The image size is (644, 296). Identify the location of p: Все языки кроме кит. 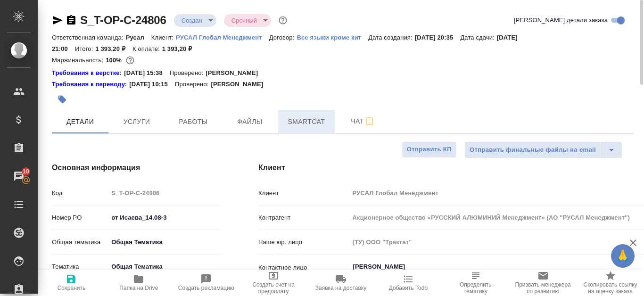
(332, 37).